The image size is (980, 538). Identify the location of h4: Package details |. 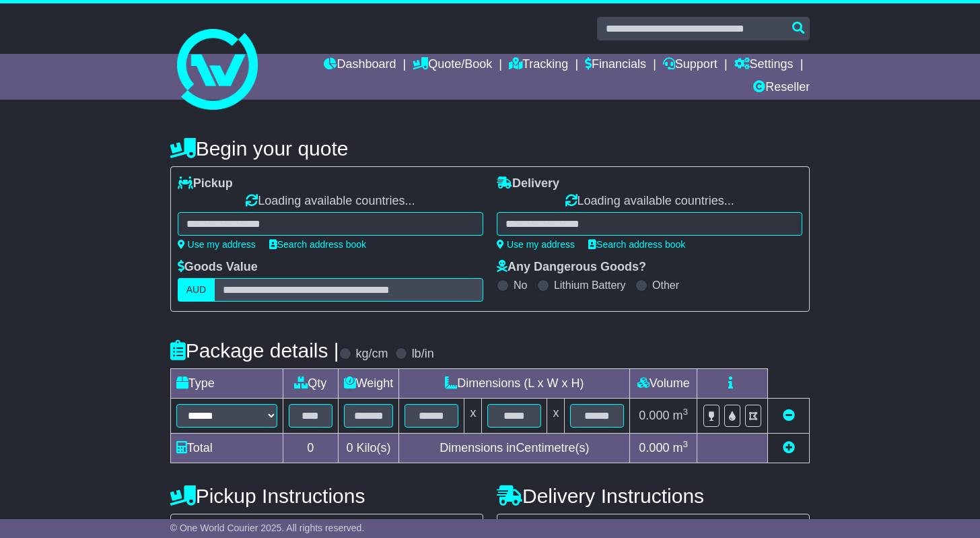
(255, 350).